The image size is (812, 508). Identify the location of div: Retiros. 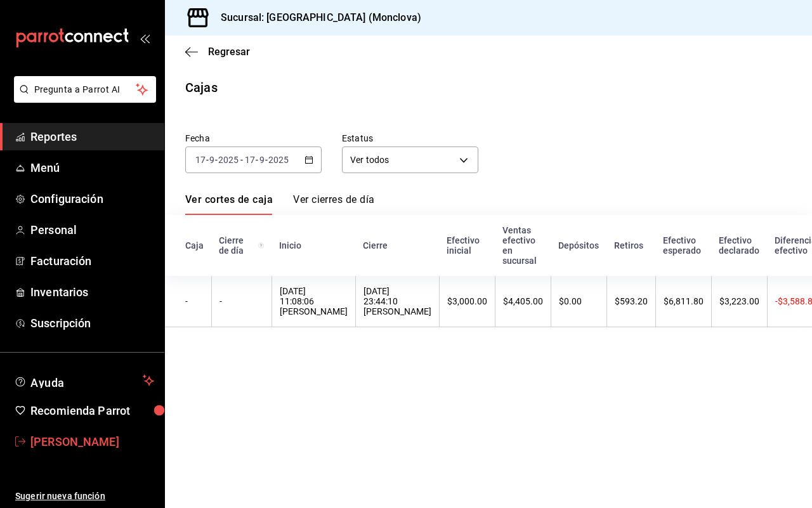
(630, 246).